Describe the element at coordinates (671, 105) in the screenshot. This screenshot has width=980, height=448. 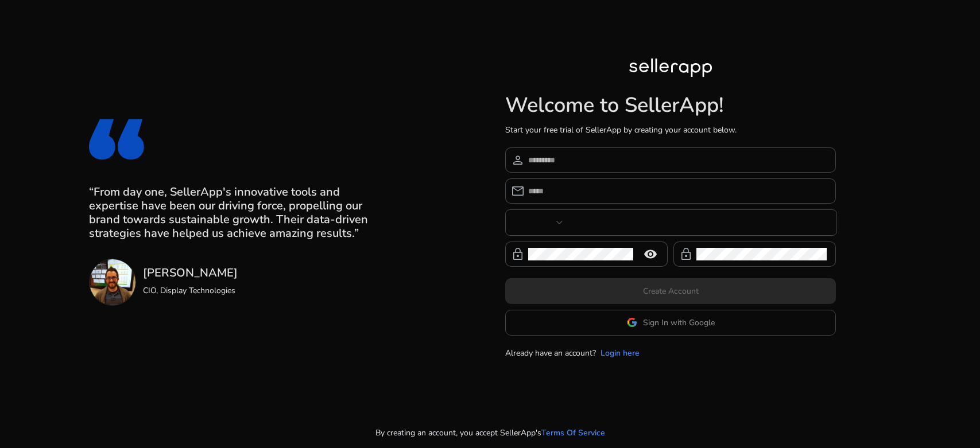
I see `h1: Welcome to SellerApp!` at that location.